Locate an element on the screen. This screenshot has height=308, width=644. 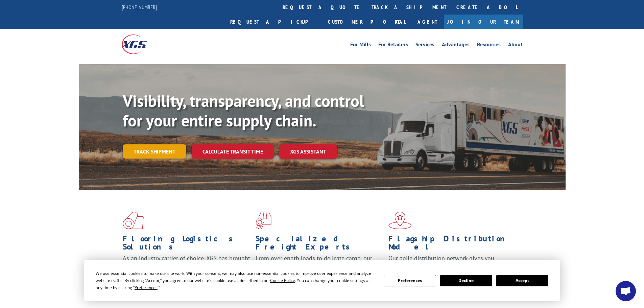
a: Calculate transit time is located at coordinates (233, 152).